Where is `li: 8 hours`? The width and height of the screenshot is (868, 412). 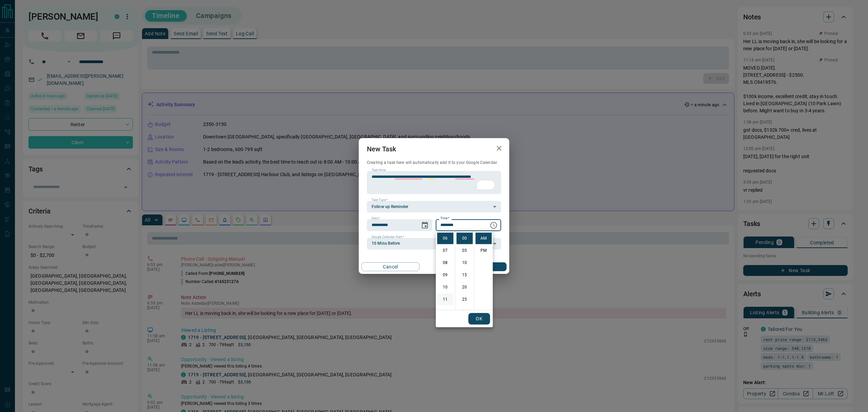
li: 8 hours is located at coordinates (445, 263).